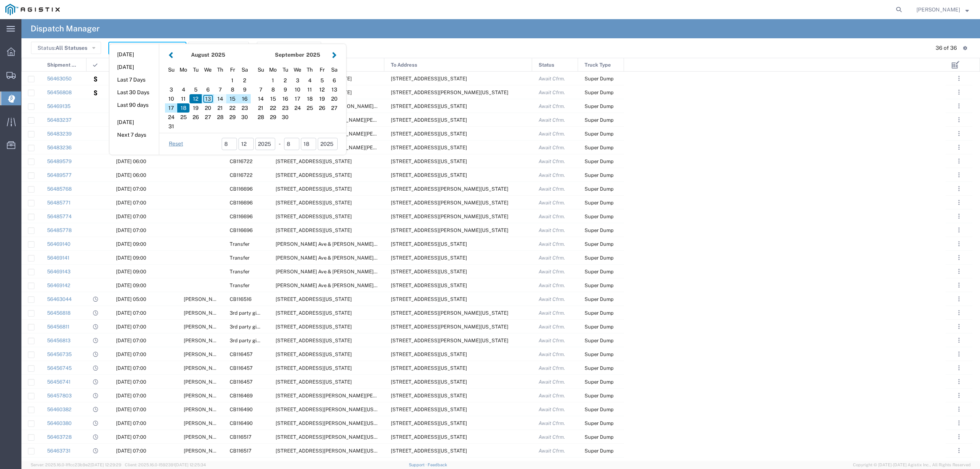  What do you see at coordinates (66, 48) in the screenshot?
I see `button: Status:All Statuses` at bounding box center [66, 48].